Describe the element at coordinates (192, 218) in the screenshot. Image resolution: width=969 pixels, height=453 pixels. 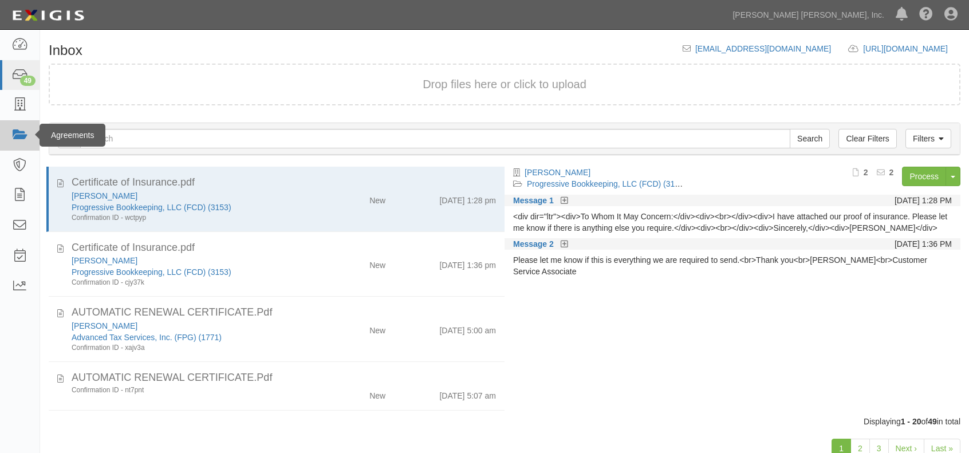
I see `div: Confirmation ID - wctpyp` at that location.